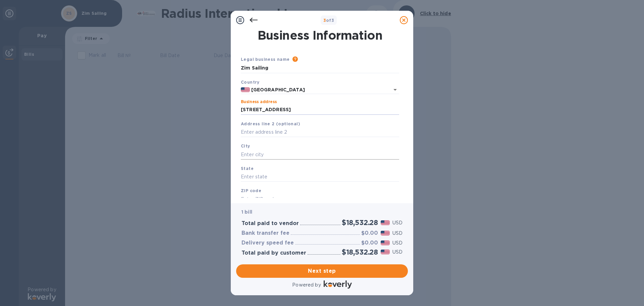 The width and height of the screenshot is (644, 306). Describe the element at coordinates (320, 110) in the screenshot. I see `input: Enter address` at that location.